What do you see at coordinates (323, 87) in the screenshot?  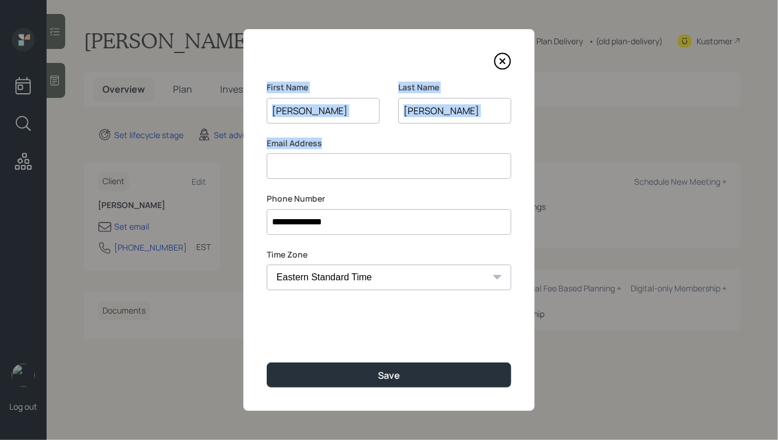 I see `label: First Name` at bounding box center [323, 87].